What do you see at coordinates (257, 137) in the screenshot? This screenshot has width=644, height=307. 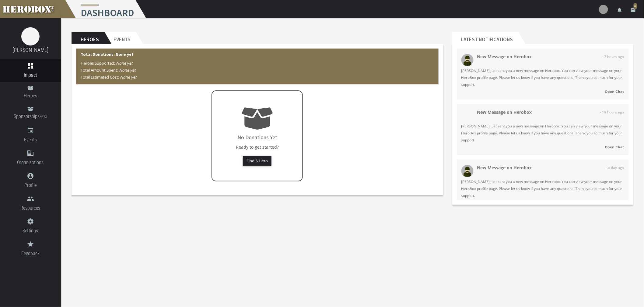 I see `h4: No Donations Yet` at bounding box center [257, 137].